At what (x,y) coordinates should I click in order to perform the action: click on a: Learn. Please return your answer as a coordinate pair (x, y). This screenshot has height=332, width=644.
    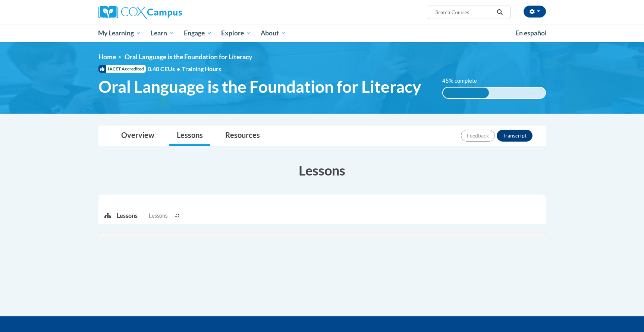
    Looking at the image, I should click on (162, 33).